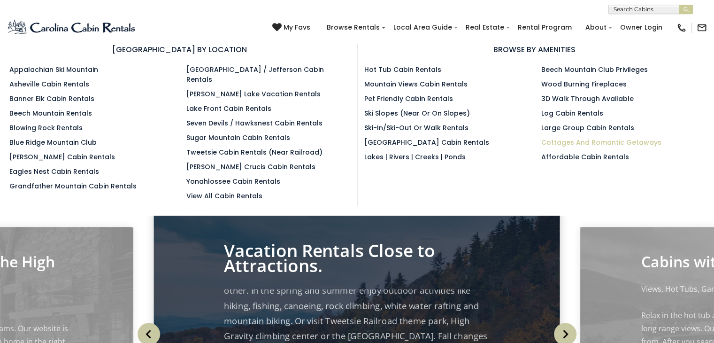 The image size is (714, 343). What do you see at coordinates (72, 28) in the screenshot?
I see `img: Blue-2.png` at bounding box center [72, 28].